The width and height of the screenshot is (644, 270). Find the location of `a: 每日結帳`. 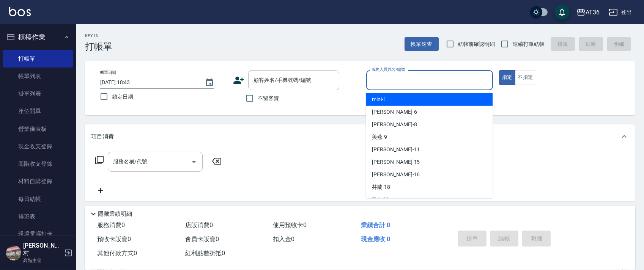

a: 每日結帳 is located at coordinates (38, 199).